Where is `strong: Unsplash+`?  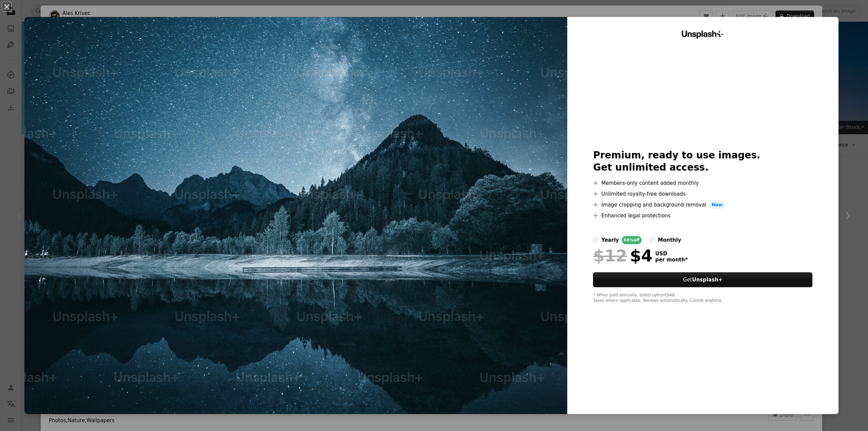 strong: Unsplash+ is located at coordinates (707, 280).